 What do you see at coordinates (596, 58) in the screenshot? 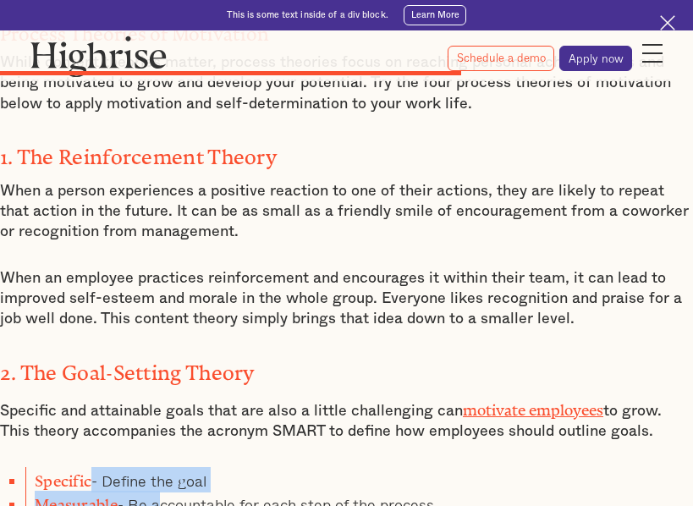
I see `a: Apply now` at bounding box center [596, 58].